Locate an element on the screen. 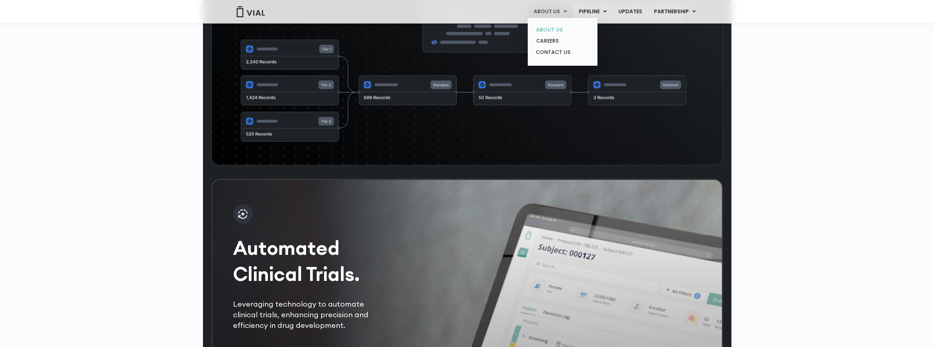  a: ABOUT USMenu Toggle is located at coordinates (550, 12).